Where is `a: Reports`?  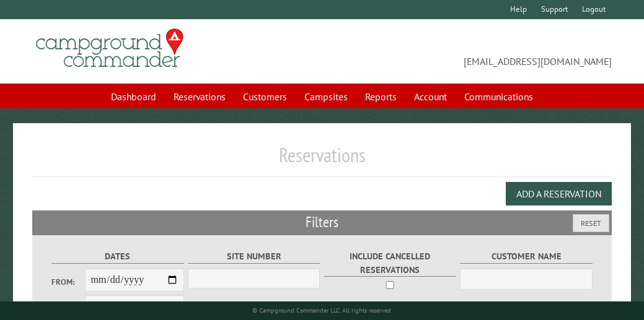
a: Reports is located at coordinates (381, 97).